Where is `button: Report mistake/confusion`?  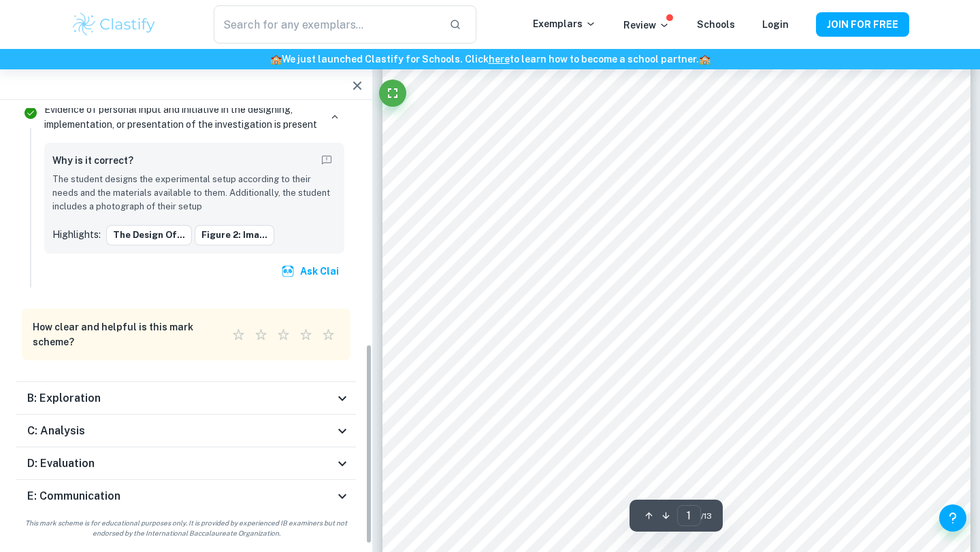
button: Report mistake/confusion is located at coordinates (326, 161).